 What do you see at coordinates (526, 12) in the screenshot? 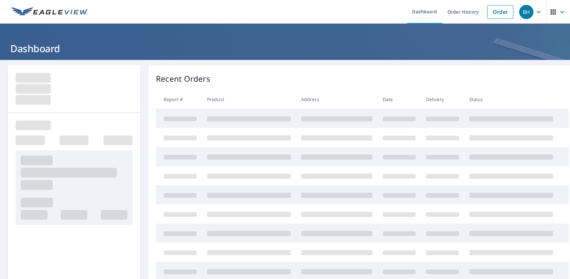
I see `div: BH` at bounding box center [526, 12].